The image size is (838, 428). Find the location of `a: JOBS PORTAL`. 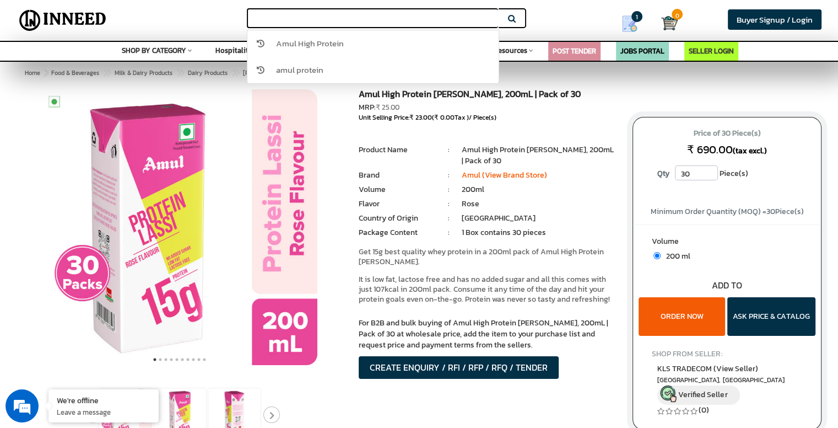

a: JOBS PORTAL is located at coordinates (642, 51).